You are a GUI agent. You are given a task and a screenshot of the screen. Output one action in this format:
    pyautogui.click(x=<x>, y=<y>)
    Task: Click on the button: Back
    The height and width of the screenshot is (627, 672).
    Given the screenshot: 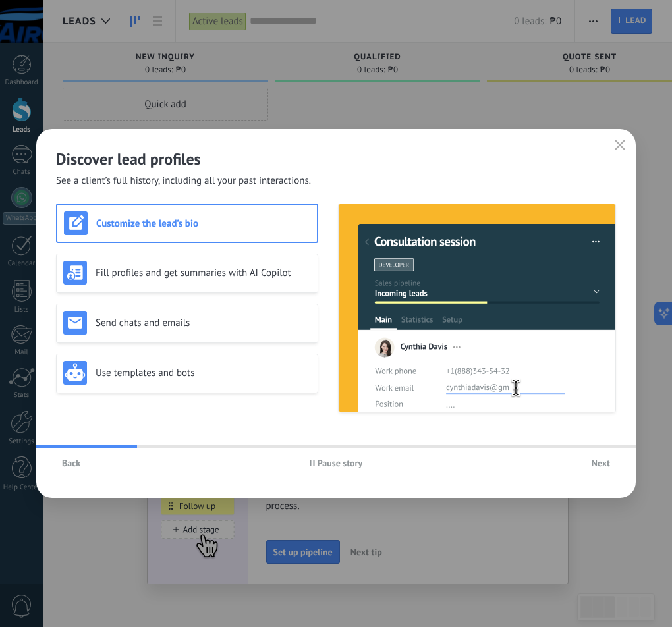 What is the action you would take?
    pyautogui.click(x=71, y=463)
    